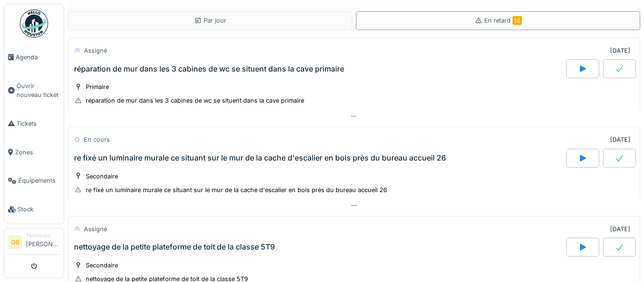 This screenshot has height=282, width=644. What do you see at coordinates (34, 57) in the screenshot?
I see `a: Agenda` at bounding box center [34, 57].